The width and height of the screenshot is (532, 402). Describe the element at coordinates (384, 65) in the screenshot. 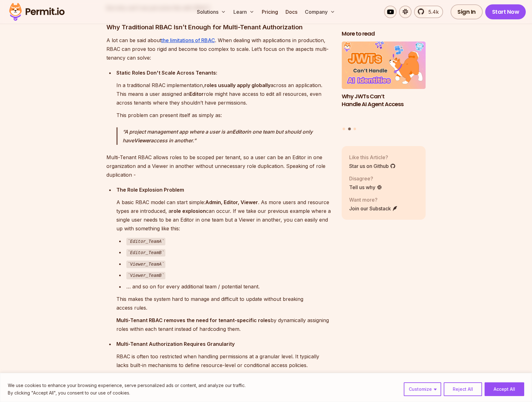

I see `img: Why JWTs Can’t Handle AI Agent Access` at that location.